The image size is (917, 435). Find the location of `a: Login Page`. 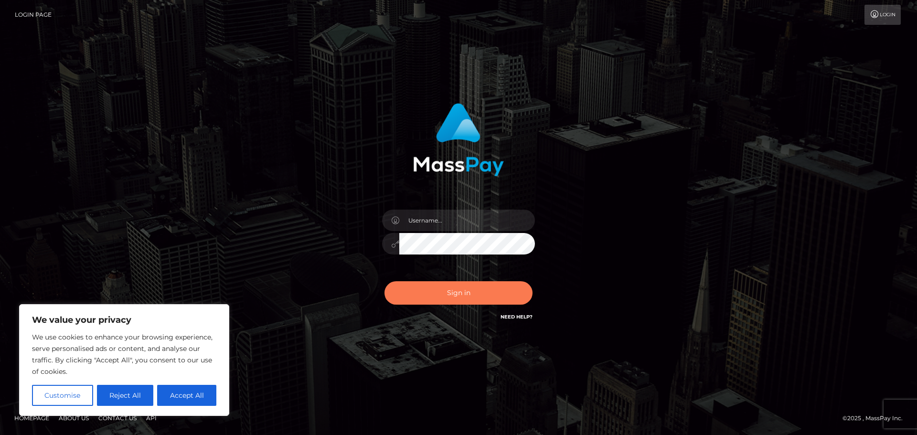

a: Login Page is located at coordinates (33, 15).